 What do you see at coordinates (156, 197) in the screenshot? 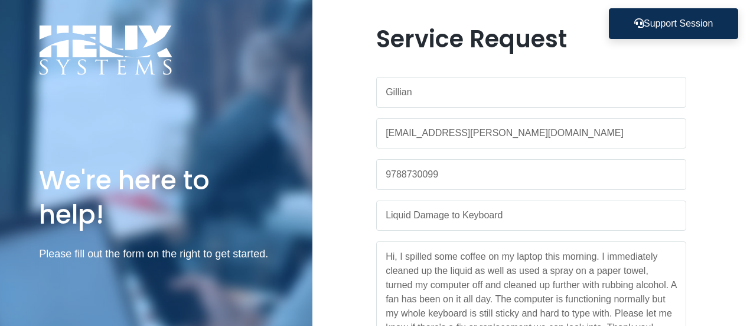
I see `h1: We're here to help!` at bounding box center [156, 197].